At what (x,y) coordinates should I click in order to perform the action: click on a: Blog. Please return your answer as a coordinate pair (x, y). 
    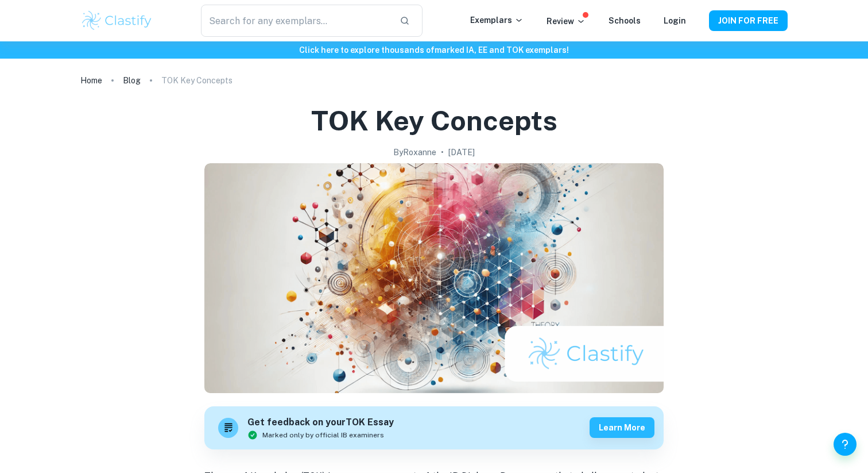
    Looking at the image, I should click on (132, 81).